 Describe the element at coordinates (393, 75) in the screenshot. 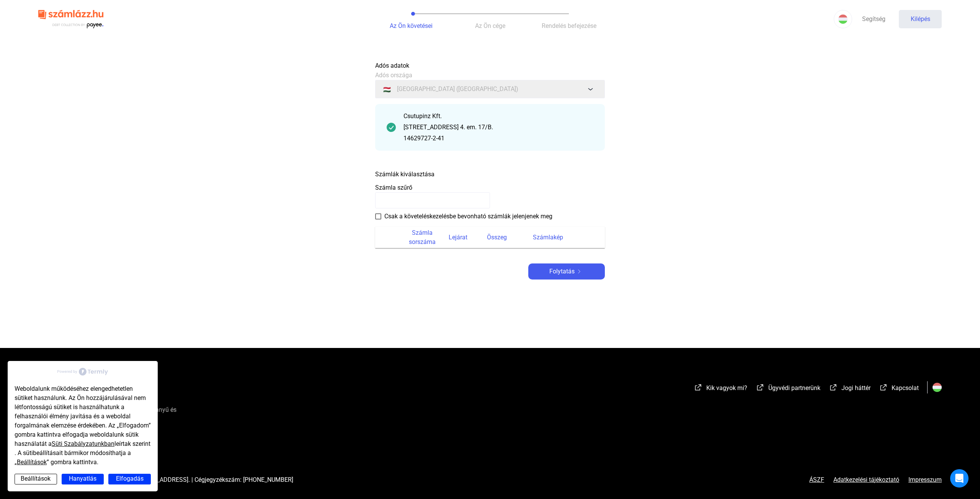

I see `font: Adós országa` at that location.